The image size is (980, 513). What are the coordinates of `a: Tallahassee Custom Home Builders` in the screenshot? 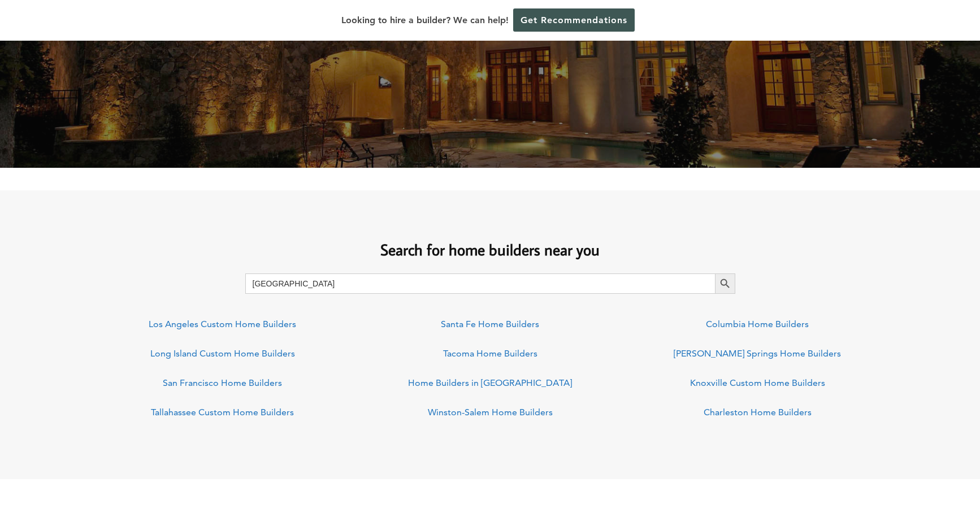 It's located at (222, 412).